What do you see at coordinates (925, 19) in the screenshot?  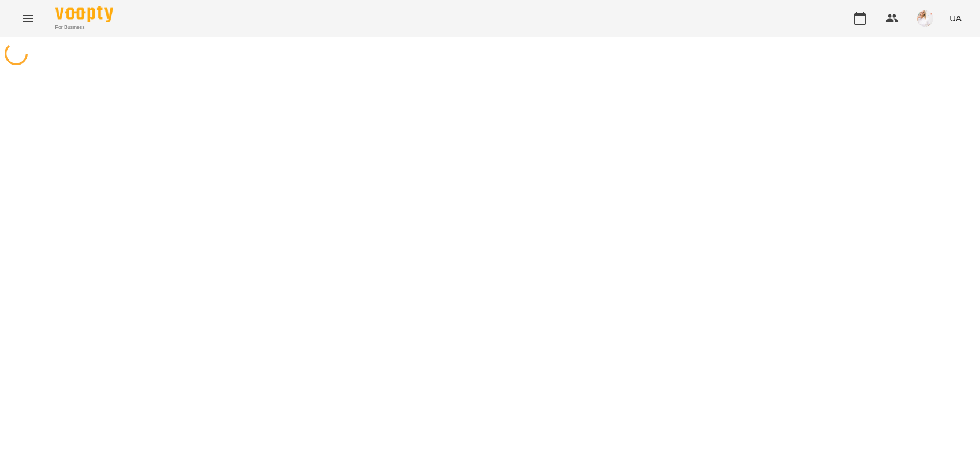 I see `img: eae1df90f94753cb7588c731c894874c.jpg` at bounding box center [925, 19].